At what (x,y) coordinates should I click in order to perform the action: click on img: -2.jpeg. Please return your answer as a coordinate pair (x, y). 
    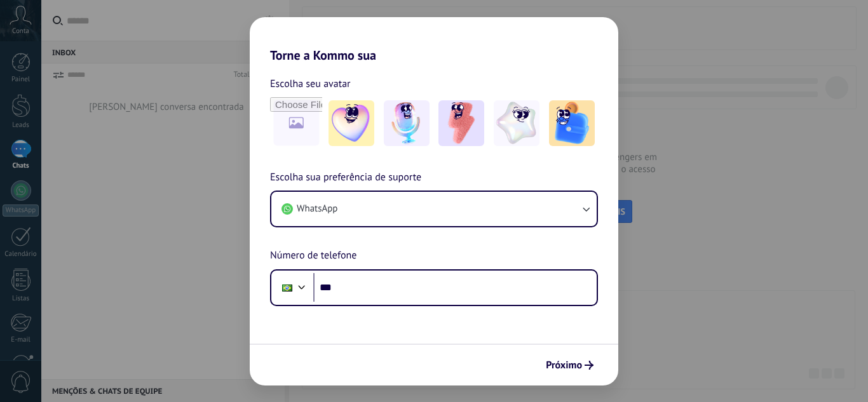
    Looking at the image, I should click on (407, 123).